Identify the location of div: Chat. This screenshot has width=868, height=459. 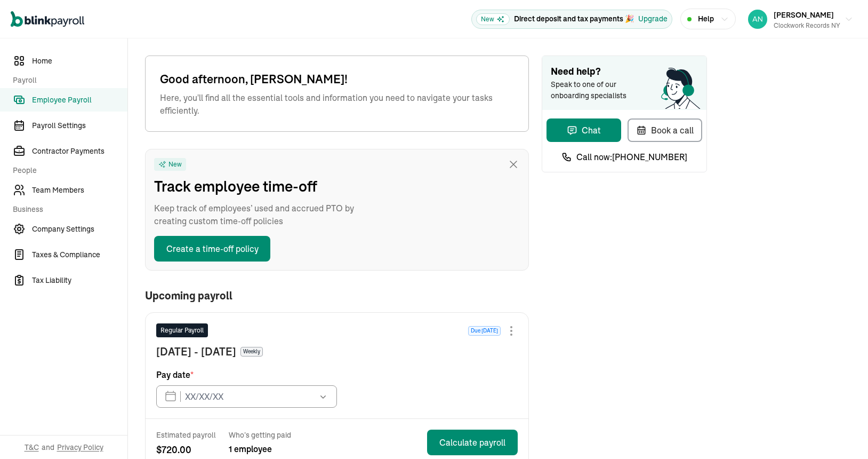
(584, 130).